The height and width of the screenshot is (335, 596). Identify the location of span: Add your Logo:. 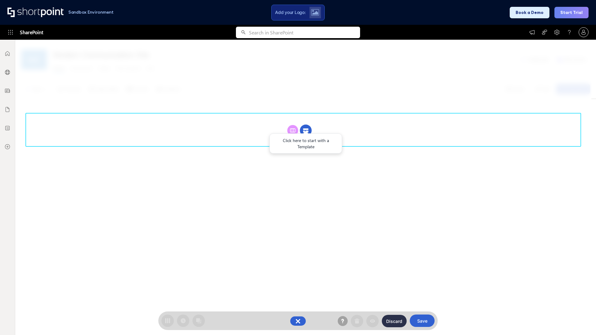
(290, 12).